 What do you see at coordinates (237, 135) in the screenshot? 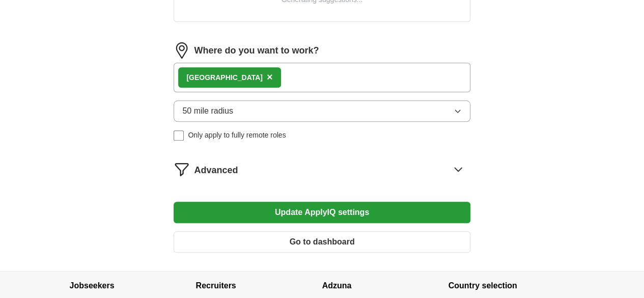
I see `span: Only apply to fully remote roles` at bounding box center [237, 135].